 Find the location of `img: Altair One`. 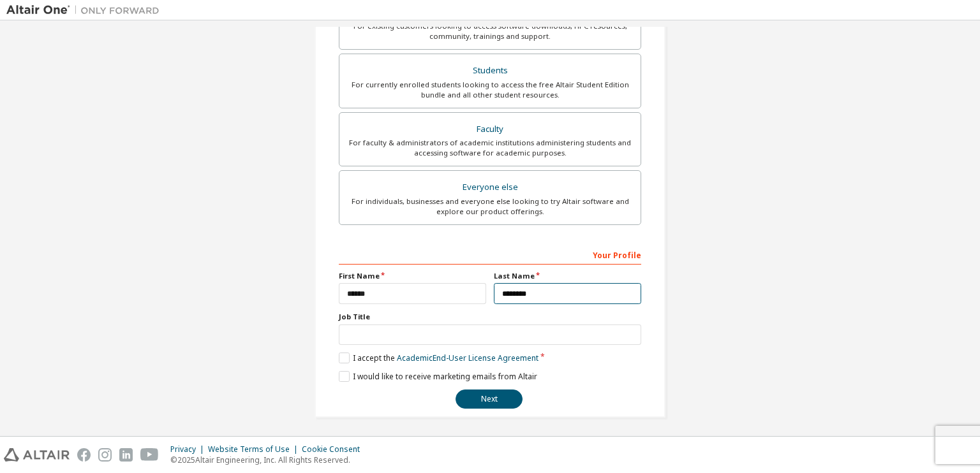

img: Altair One is located at coordinates (86, 10).